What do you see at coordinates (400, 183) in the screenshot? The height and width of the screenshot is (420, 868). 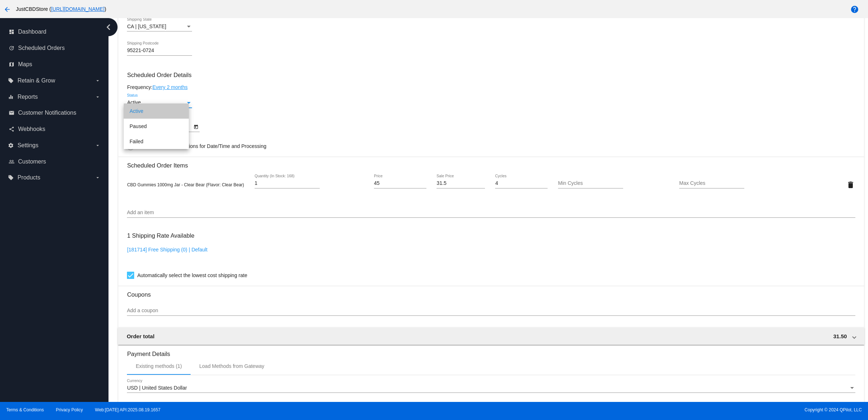 I see `input: Price` at bounding box center [400, 183].